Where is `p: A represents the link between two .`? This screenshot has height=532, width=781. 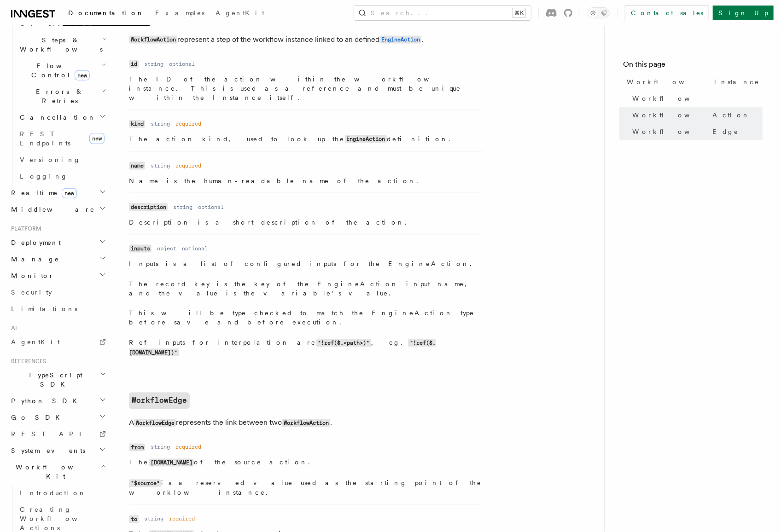 p: A represents the link between two . is located at coordinates (313, 423).